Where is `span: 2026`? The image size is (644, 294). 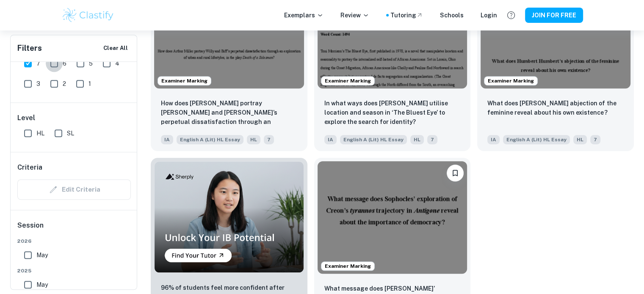 span: 2026 is located at coordinates (74, 241).